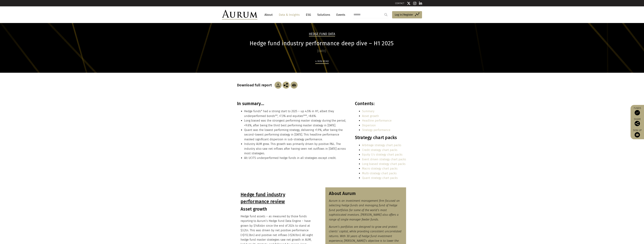 This screenshot has height=244, width=644. Describe the element at coordinates (380, 150) in the screenshot. I see `a: Credit strategy chart packs` at that location.